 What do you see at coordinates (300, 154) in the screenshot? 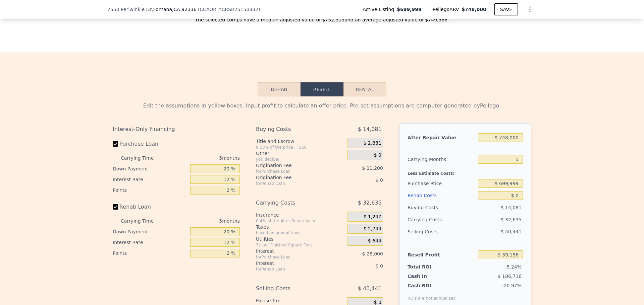
I see `div: Other` at bounding box center [300, 154].